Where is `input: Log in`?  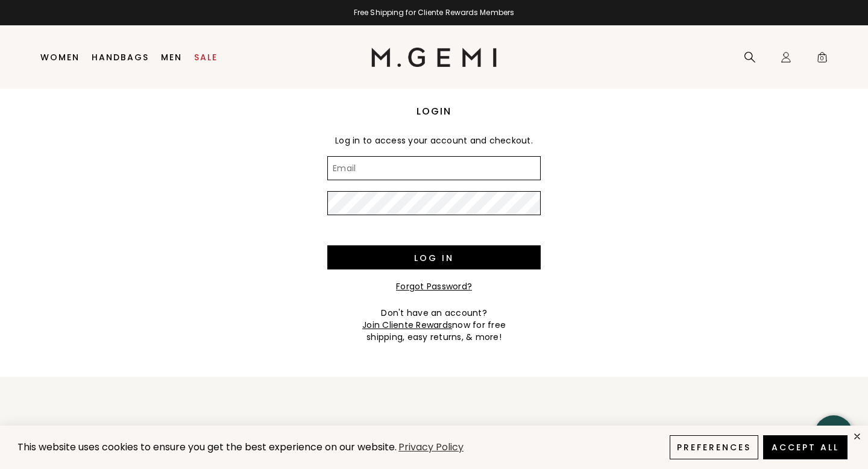 input: Log in is located at coordinates (434, 258).